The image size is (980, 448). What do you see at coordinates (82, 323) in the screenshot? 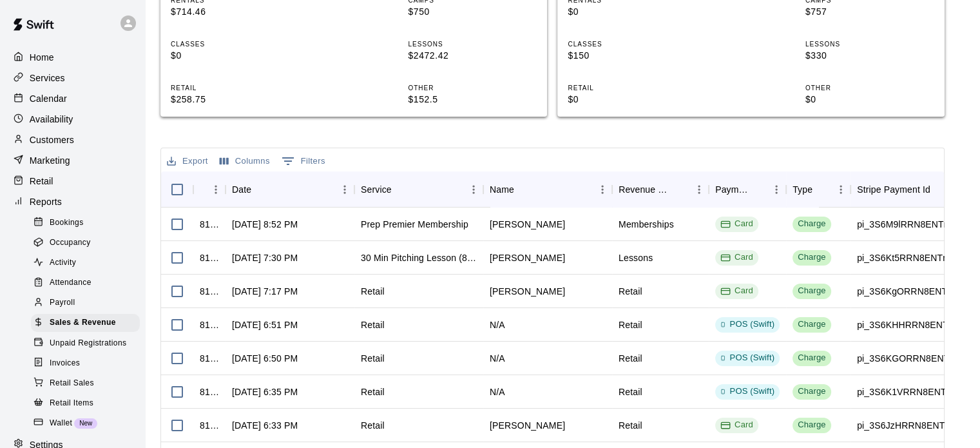
I see `span: Sales & Revenue` at bounding box center [82, 323].